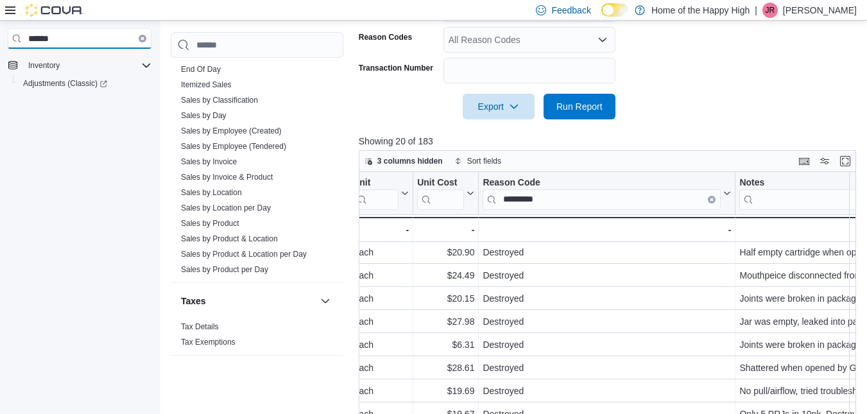  What do you see at coordinates (446, 391) in the screenshot?
I see `div: $19.69` at bounding box center [446, 391].